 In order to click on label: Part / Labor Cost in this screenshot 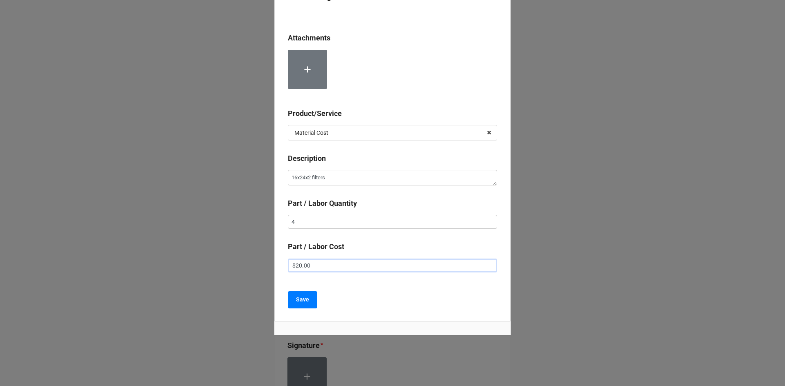, I will do `click(316, 247)`.